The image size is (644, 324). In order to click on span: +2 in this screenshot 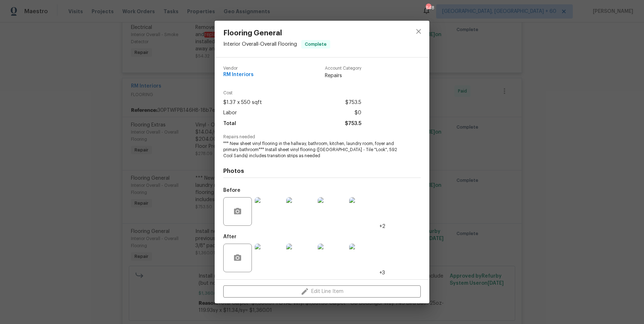, I will do `click(382, 227)`.